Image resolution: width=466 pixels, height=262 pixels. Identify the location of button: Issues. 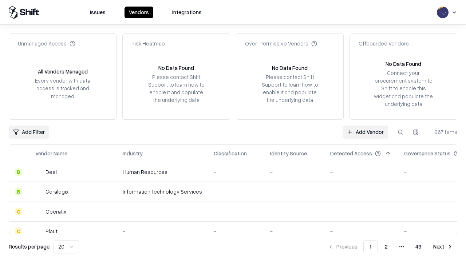
(97, 12).